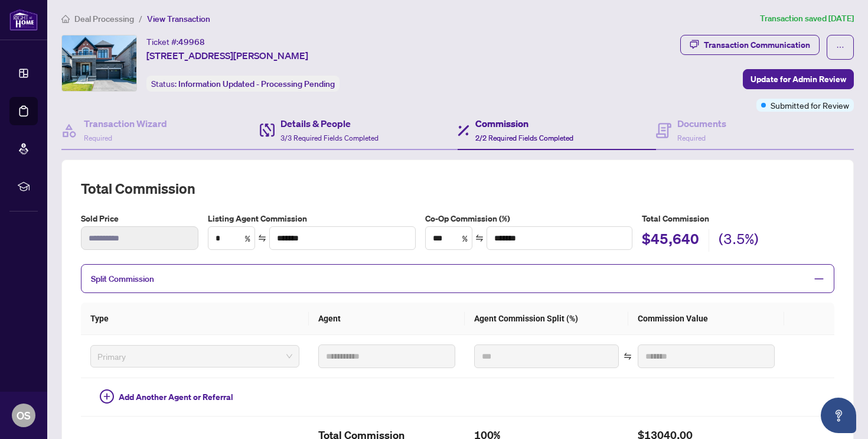 The image size is (868, 439). Describe the element at coordinates (178, 19) in the screenshot. I see `span: View Transaction` at that location.